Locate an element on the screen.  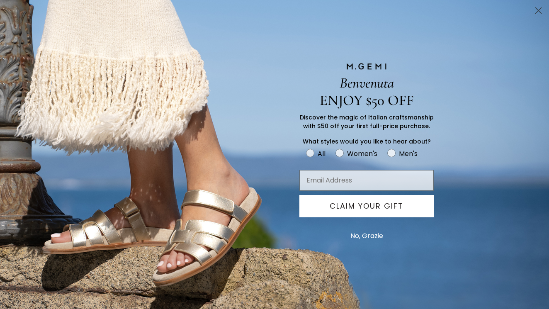
img: M.GEMI is located at coordinates (367, 66).